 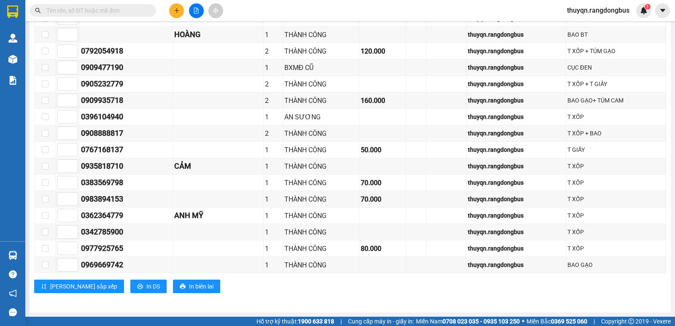 What do you see at coordinates (126, 232) in the screenshot?
I see `td: 0342785900` at bounding box center [126, 232].